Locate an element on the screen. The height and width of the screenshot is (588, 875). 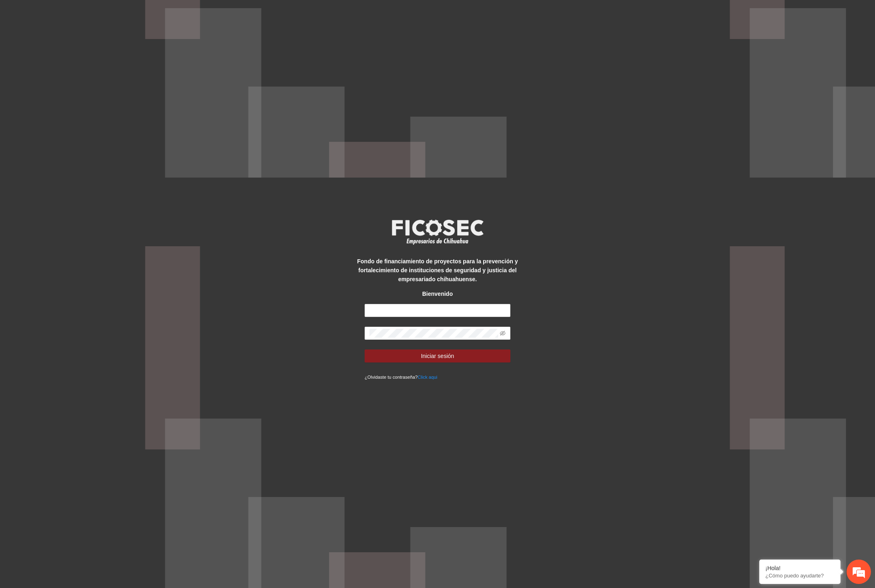
div: ¡Hola! is located at coordinates (800, 568).